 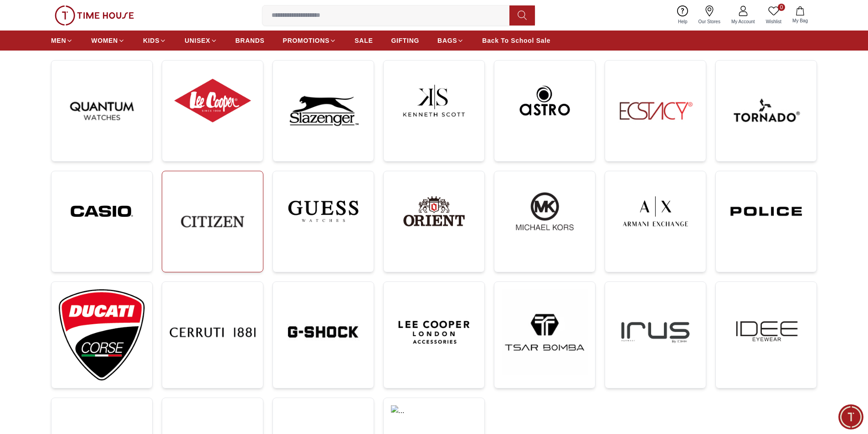 What do you see at coordinates (682, 21) in the screenshot?
I see `span: Help` at bounding box center [682, 21].